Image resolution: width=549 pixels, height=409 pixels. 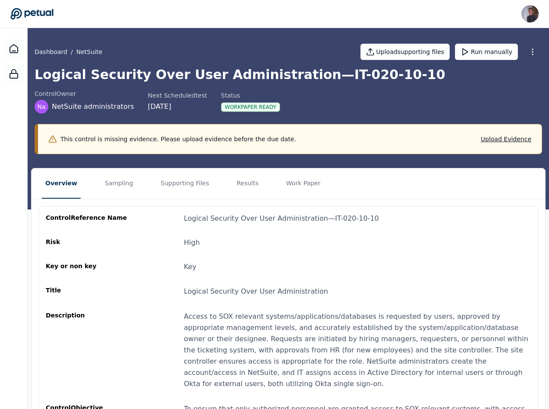 What do you see at coordinates (251, 95) in the screenshot?
I see `div: Status` at bounding box center [251, 95].